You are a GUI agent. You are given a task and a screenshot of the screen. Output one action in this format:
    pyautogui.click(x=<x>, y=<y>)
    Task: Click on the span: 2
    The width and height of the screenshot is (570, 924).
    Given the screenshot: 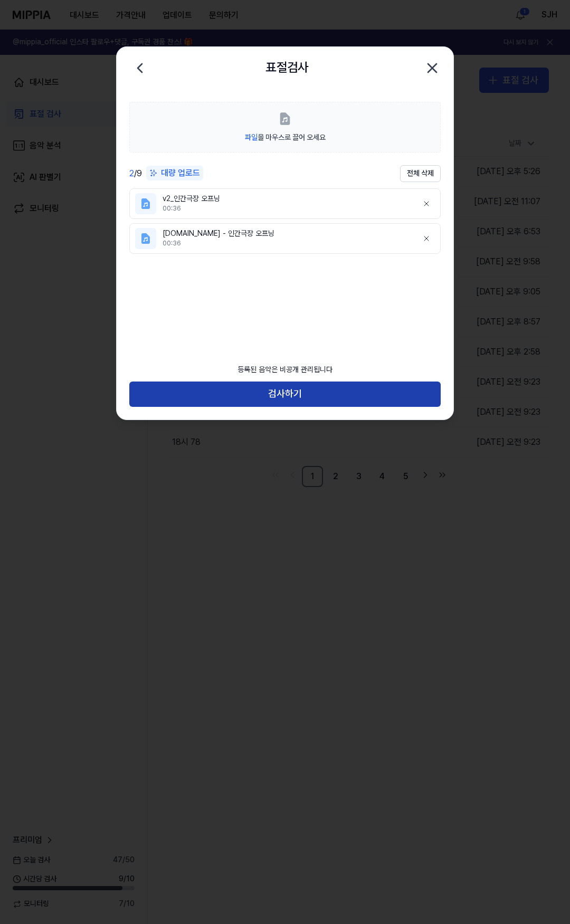 What is the action you would take?
    pyautogui.click(x=131, y=173)
    